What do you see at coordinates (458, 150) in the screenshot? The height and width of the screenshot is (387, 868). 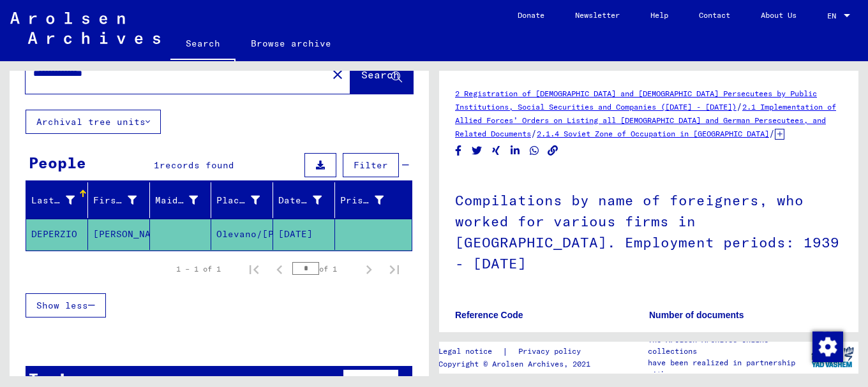 I see `button: Share on Facebook` at bounding box center [458, 150].